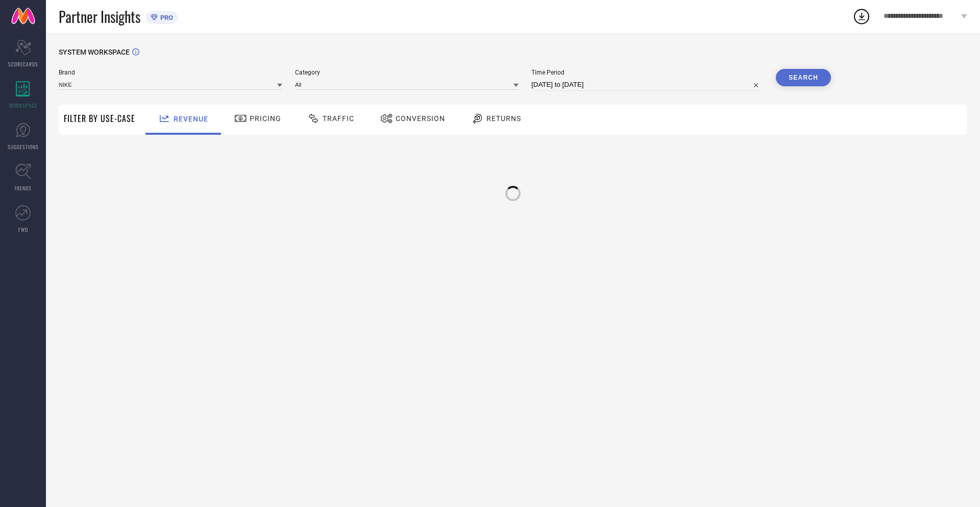 Image resolution: width=980 pixels, height=507 pixels. Describe the element at coordinates (803, 78) in the screenshot. I see `button: Search` at that location.